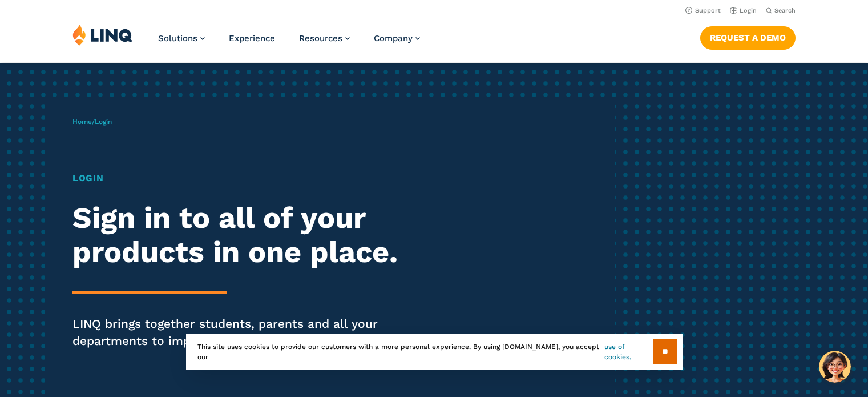  I want to click on span: Company, so click(393, 38).